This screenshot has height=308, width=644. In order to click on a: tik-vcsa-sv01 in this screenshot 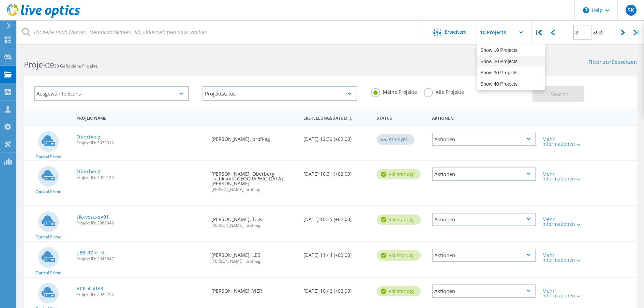, I will do `click(92, 217)`.